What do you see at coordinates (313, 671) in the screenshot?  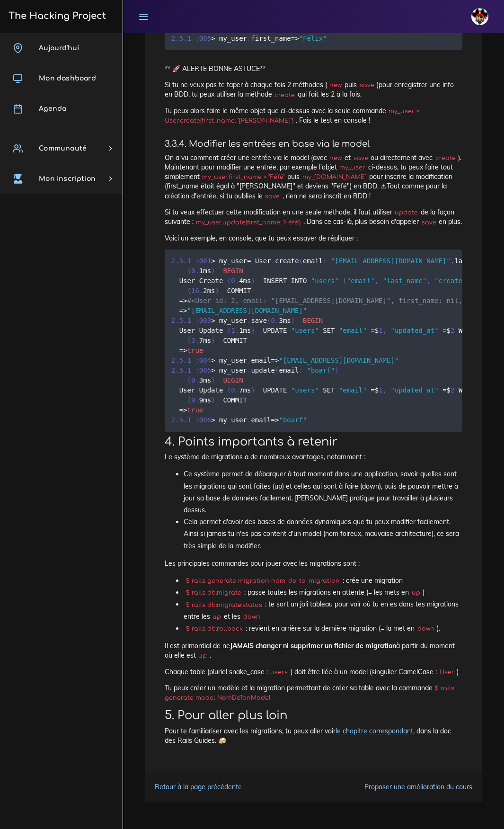 I see `p: Chaque table (pluriel snake_case : ) doit être liée à un model (singulier CamelCase : )` at bounding box center [313, 671].